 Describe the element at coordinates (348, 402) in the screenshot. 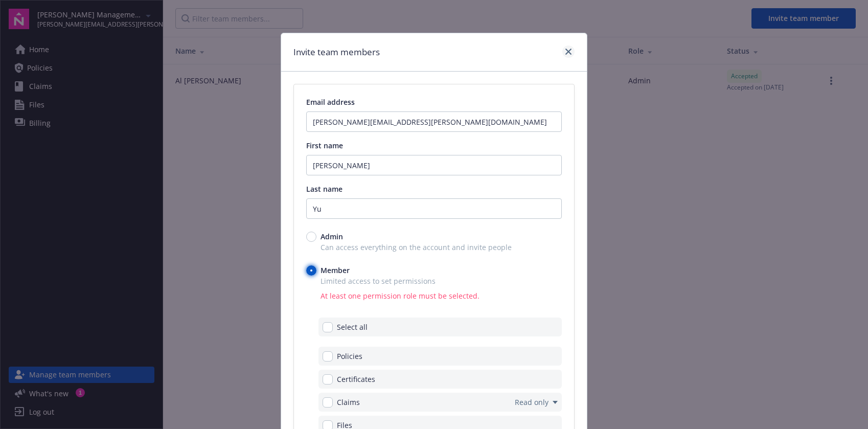

I see `span: Claims` at that location.